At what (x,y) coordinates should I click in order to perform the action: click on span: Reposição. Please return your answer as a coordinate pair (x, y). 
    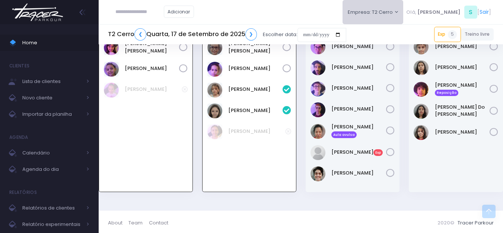
    Looking at the image, I should click on (447, 93).